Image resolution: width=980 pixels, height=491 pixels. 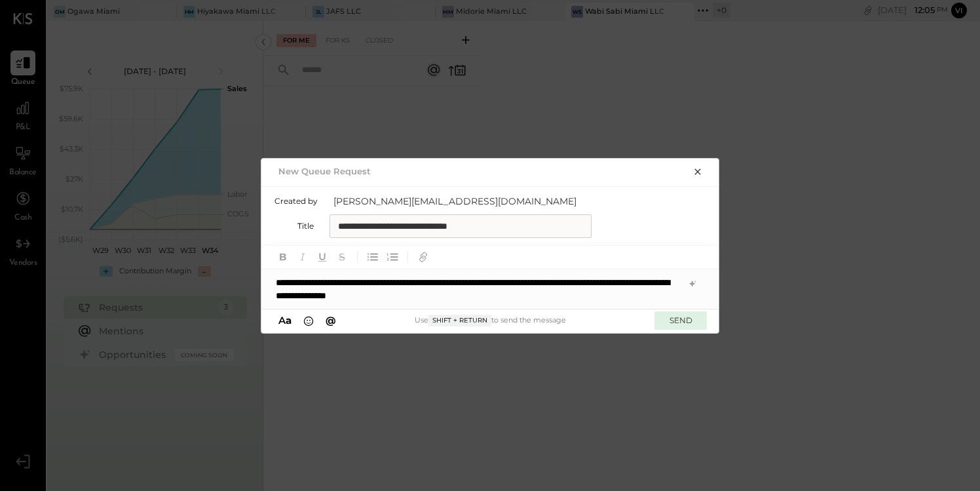 What do you see at coordinates (294, 226) in the screenshot?
I see `label: Title` at bounding box center [294, 226].